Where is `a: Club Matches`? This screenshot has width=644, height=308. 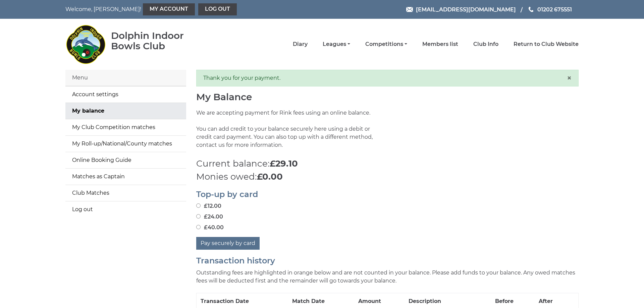 a: Club Matches is located at coordinates (126, 193).